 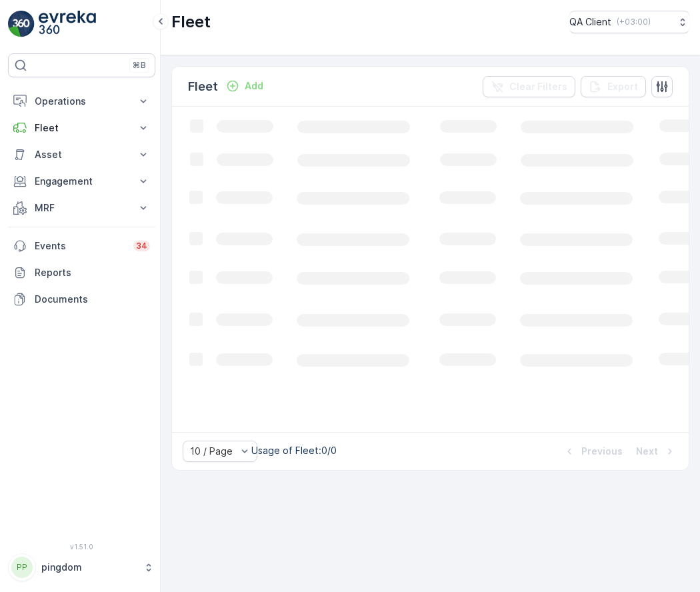 What do you see at coordinates (245, 86) in the screenshot?
I see `button: Add` at bounding box center [245, 86].